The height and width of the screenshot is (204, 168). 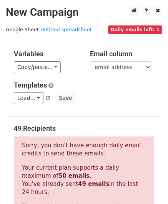 What do you see at coordinates (29, 98) in the screenshot?
I see `a: Load...` at bounding box center [29, 98].